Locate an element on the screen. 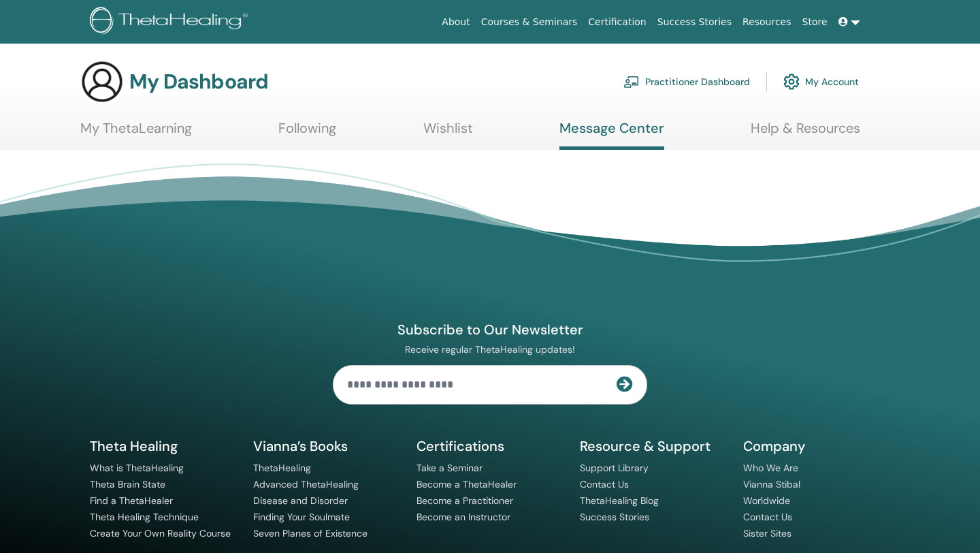 The image size is (980, 553). a: What is ThetaHealing is located at coordinates (137, 468).